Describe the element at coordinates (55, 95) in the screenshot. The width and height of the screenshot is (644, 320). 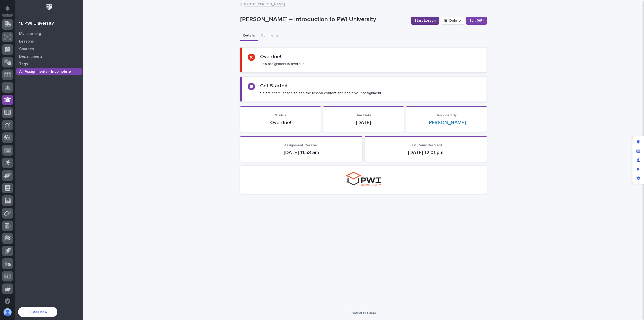
I see `span: Pylon` at that location.